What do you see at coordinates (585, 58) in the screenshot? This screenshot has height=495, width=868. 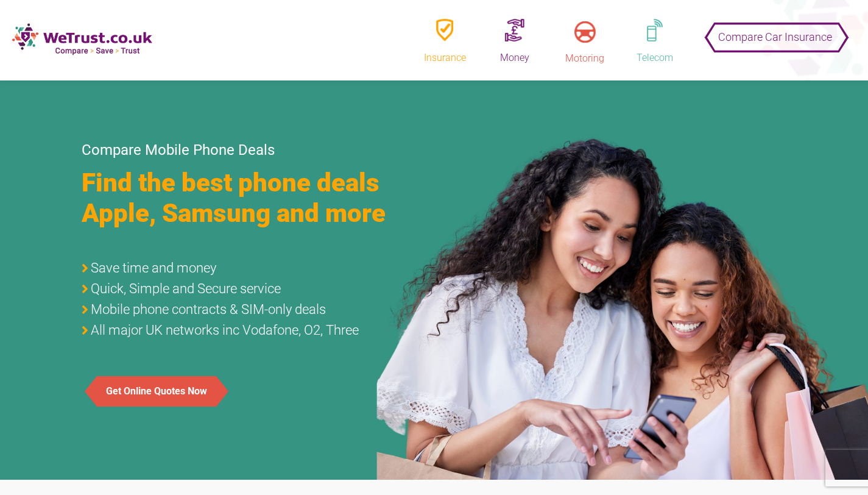 I see `div: Motoring` at bounding box center [585, 58].